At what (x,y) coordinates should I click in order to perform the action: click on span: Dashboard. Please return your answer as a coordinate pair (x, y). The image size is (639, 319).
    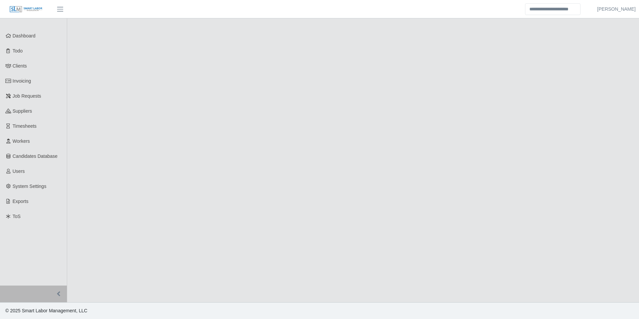
    Looking at the image, I should click on (24, 36).